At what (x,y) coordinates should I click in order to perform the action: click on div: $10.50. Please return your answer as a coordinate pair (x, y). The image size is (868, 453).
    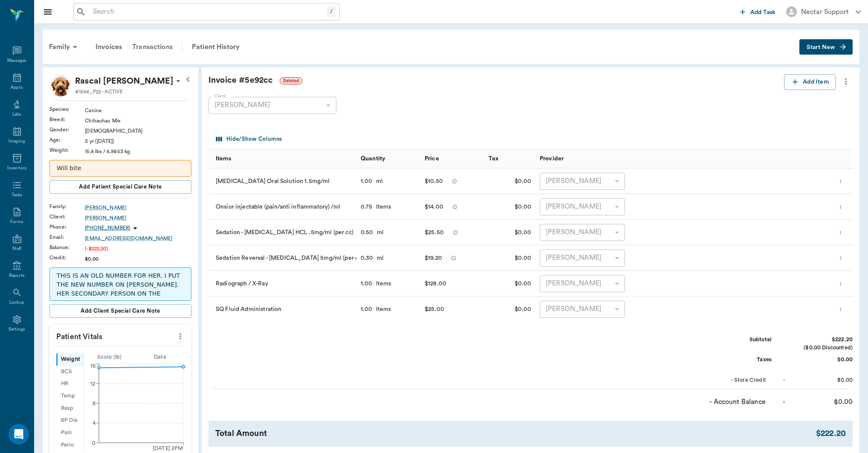
    Looking at the image, I should click on (433, 181).